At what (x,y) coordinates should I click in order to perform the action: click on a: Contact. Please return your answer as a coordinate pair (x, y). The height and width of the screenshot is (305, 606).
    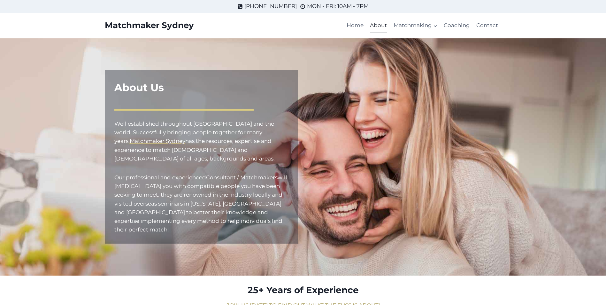
    Looking at the image, I should click on (487, 26).